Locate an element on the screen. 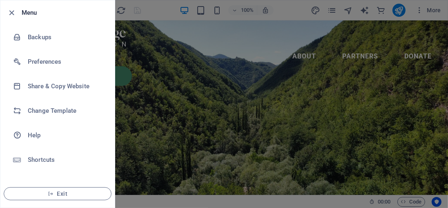 This screenshot has width=448, height=208. a: Help is located at coordinates (58, 135).